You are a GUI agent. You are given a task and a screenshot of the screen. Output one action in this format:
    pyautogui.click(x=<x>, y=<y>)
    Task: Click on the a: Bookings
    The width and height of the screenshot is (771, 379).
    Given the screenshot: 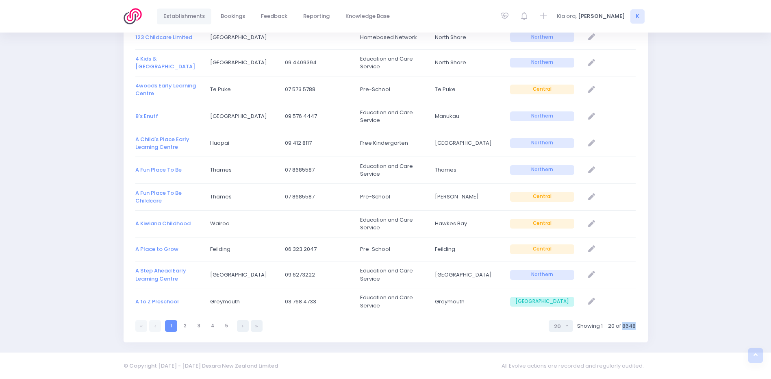 What is the action you would take?
    pyautogui.click(x=233, y=16)
    